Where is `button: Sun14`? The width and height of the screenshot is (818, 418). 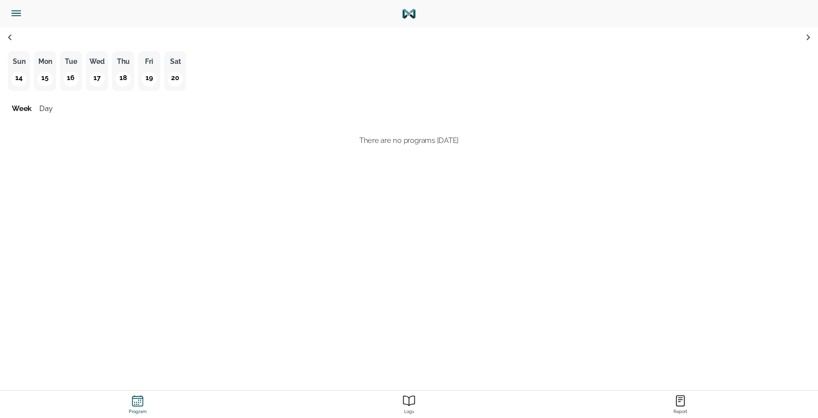 button: Sun14 is located at coordinates (19, 71).